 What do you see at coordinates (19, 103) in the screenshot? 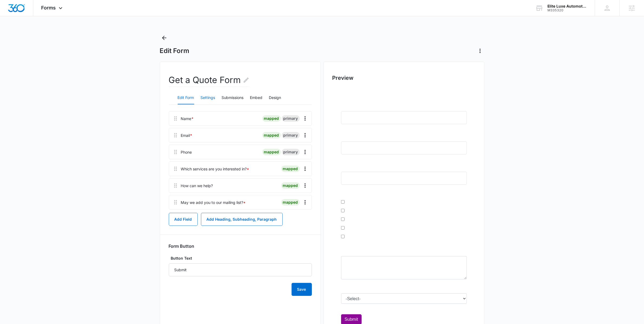
I see `label: Auto Detailing` at bounding box center [19, 103].